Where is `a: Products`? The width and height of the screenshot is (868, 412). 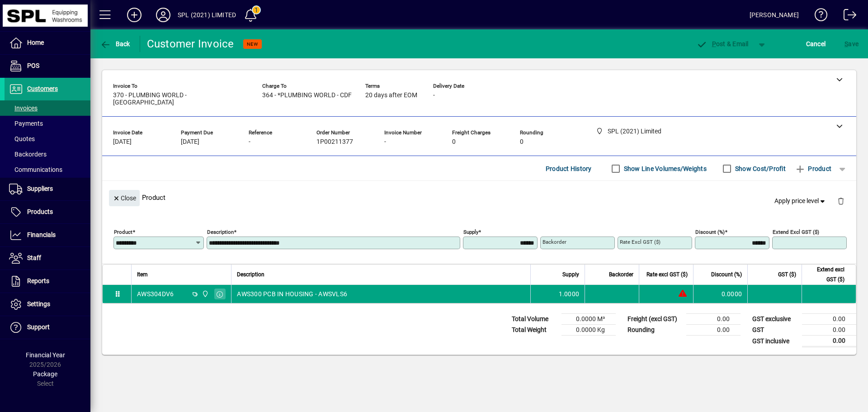
a: Products is located at coordinates (48, 212).